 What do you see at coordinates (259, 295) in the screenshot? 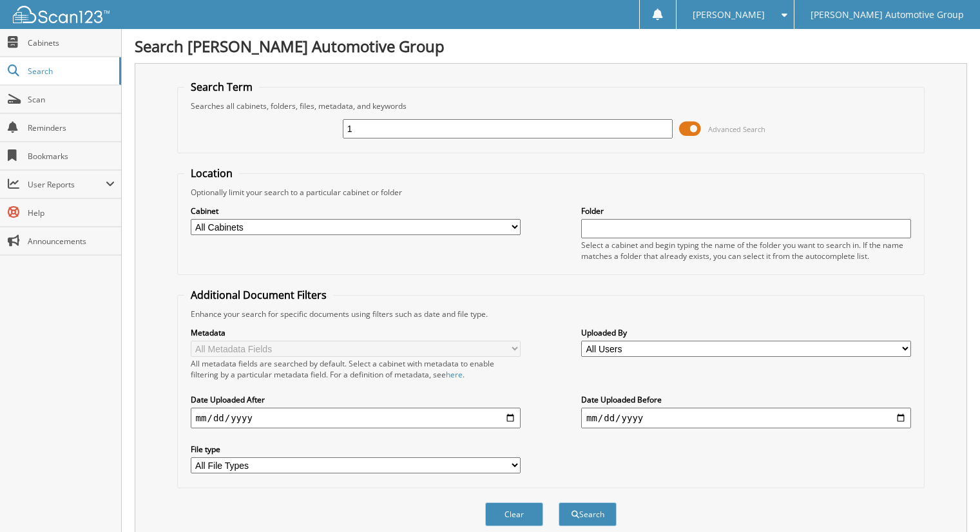
I see `legend: Additional Document Filters` at bounding box center [259, 295].